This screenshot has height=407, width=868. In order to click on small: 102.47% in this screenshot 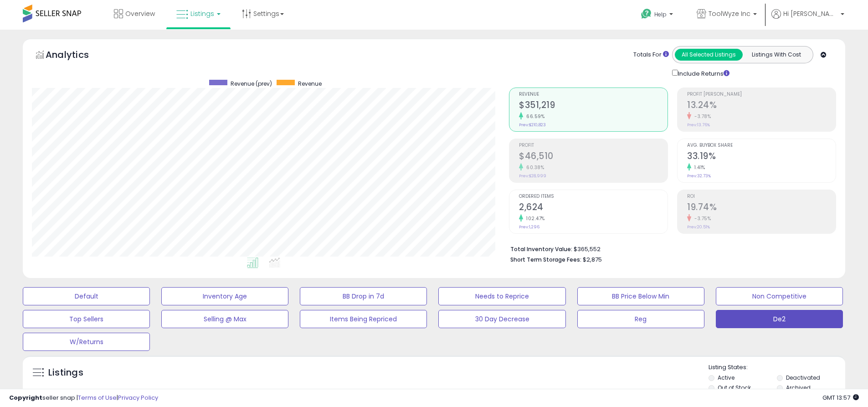, I will do `click(534, 219)`.